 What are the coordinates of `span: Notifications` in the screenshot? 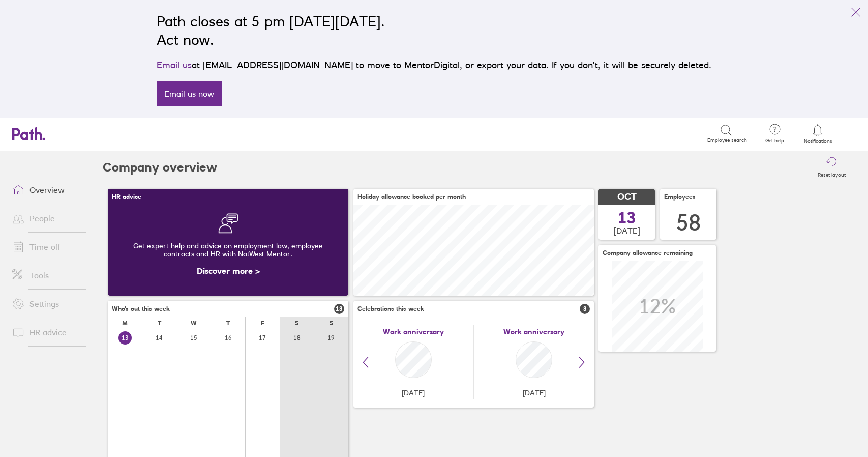 It's located at (817, 141).